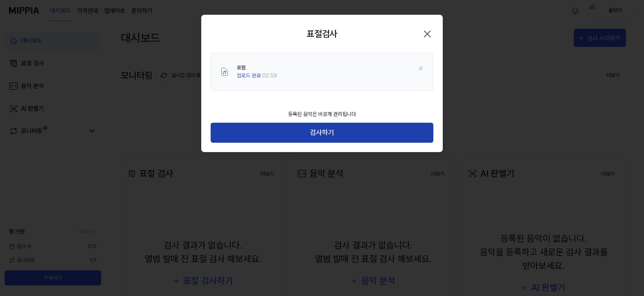 This screenshot has height=296, width=644. I want to click on div: 로펌, so click(257, 67).